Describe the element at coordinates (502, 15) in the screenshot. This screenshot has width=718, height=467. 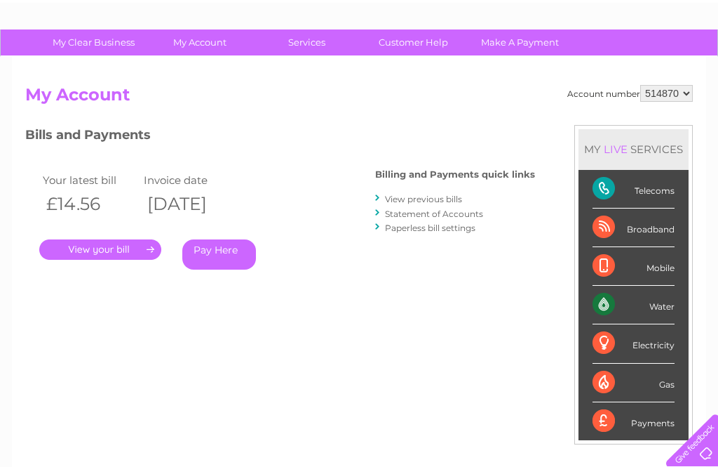
I see `span: 0333 014 3131` at that location.